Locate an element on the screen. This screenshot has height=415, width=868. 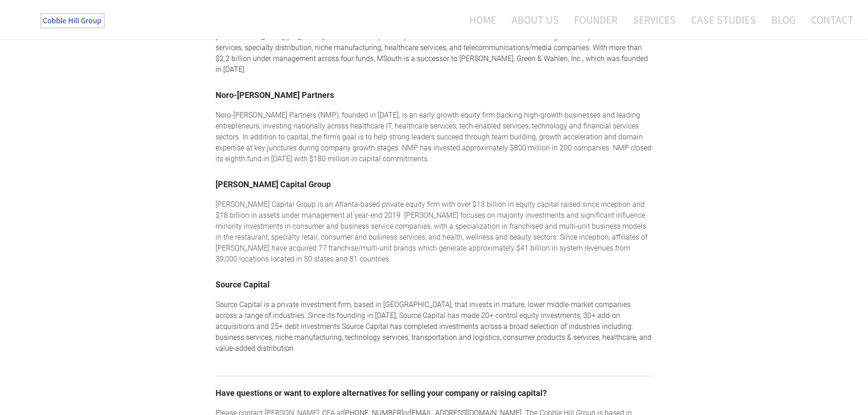
a: Home is located at coordinates (479, 19).